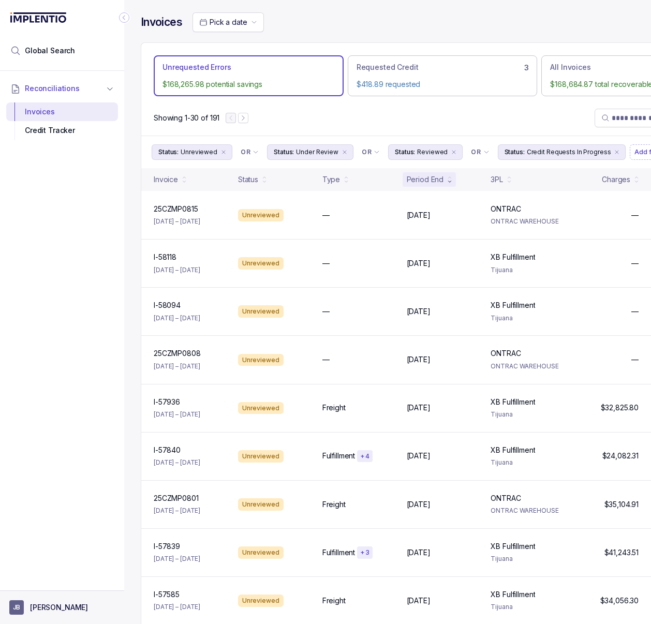 Image resolution: width=651 pixels, height=624 pixels. Describe the element at coordinates (62, 88) in the screenshot. I see `button: Reconciliations` at that location.